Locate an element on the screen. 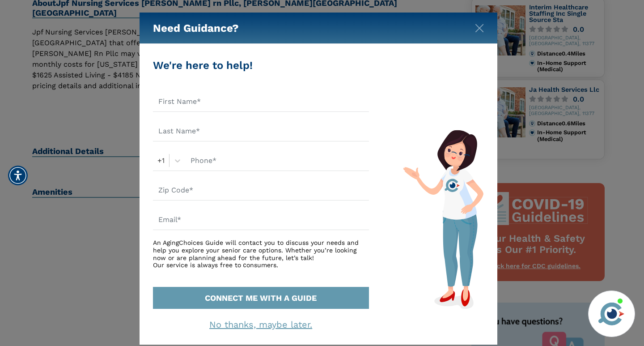 The image size is (644, 346). div: Accessibility Menu is located at coordinates (18, 175).